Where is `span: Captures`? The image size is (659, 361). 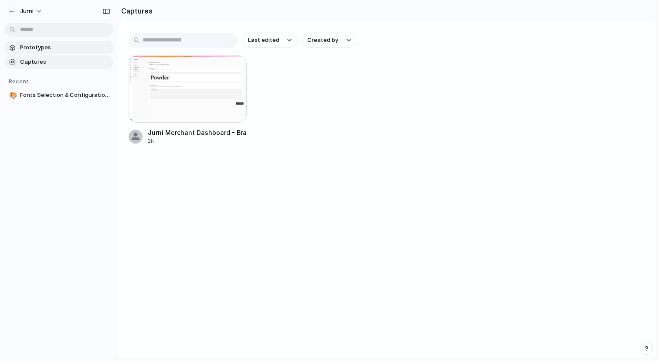
span: Captures is located at coordinates (65, 62).